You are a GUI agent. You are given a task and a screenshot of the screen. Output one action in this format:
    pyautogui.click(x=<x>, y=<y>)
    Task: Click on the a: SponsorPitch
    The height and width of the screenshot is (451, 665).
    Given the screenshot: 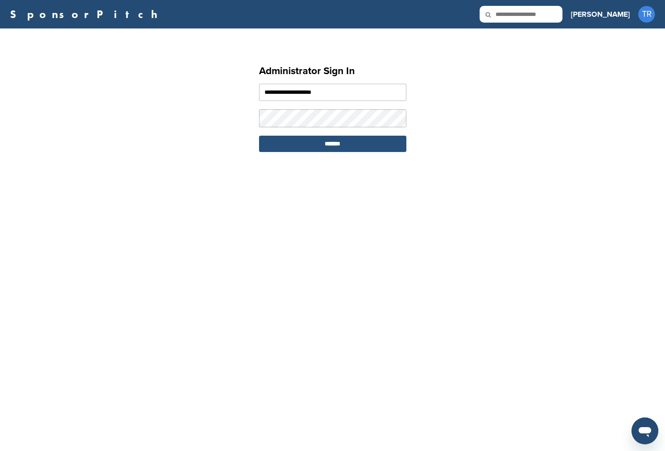 What is the action you would take?
    pyautogui.click(x=86, y=14)
    